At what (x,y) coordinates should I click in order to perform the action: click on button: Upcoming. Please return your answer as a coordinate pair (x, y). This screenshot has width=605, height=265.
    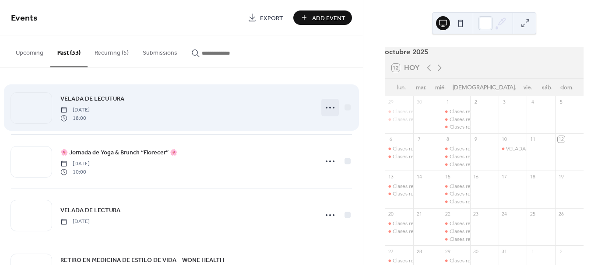
    Looking at the image, I should click on (29, 51).